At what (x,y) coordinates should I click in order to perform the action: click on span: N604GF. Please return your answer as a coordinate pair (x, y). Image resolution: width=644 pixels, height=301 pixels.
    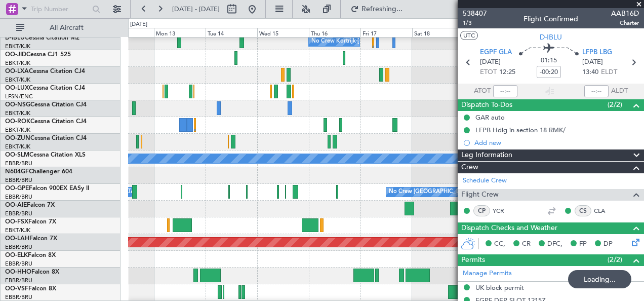
    Looking at the image, I should click on (17, 171).